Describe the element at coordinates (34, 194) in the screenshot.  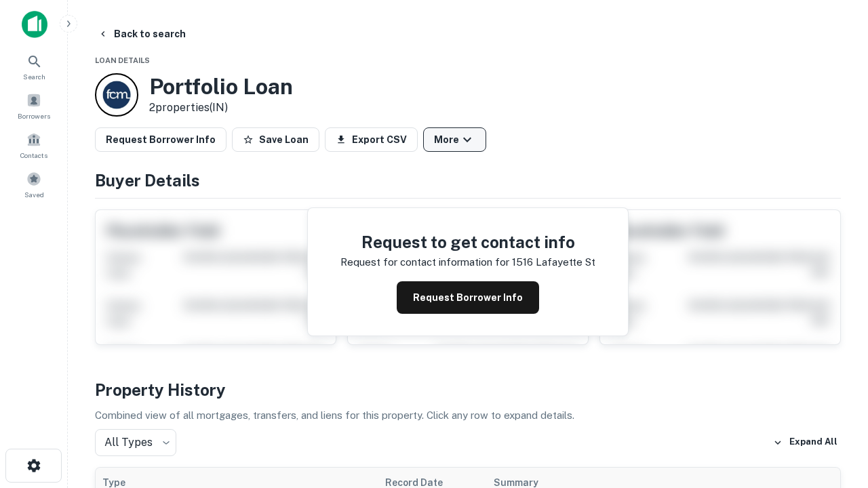
I see `span: Saved` at that location.